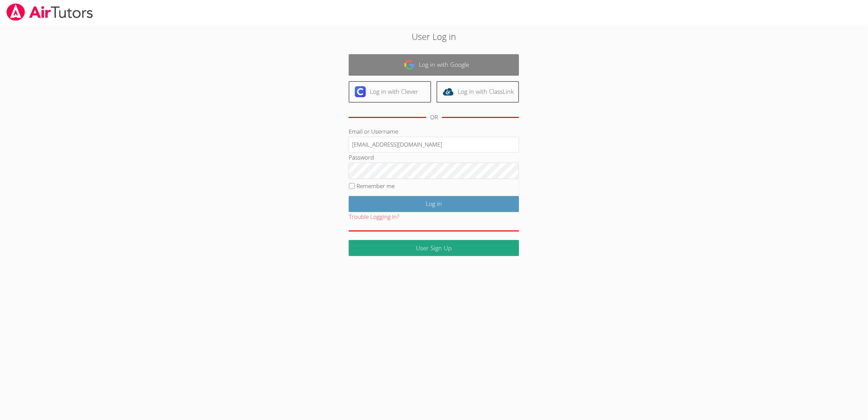 The height and width of the screenshot is (420, 868). Describe the element at coordinates (361, 157) in the screenshot. I see `label: Password` at that location.